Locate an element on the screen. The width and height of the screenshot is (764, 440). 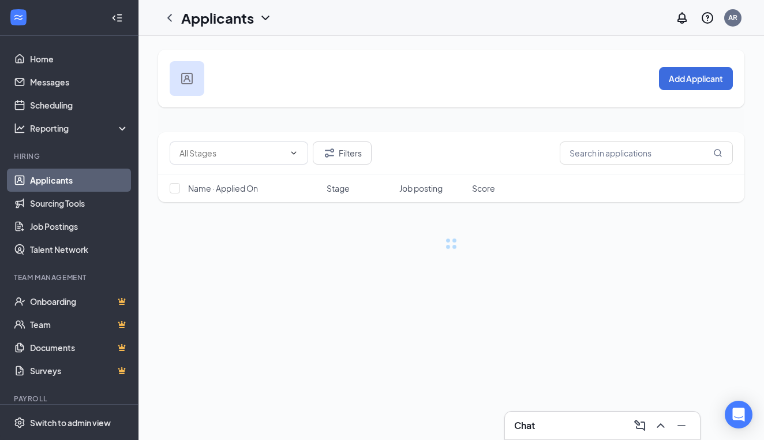
input: All Stages is located at coordinates (232, 153).